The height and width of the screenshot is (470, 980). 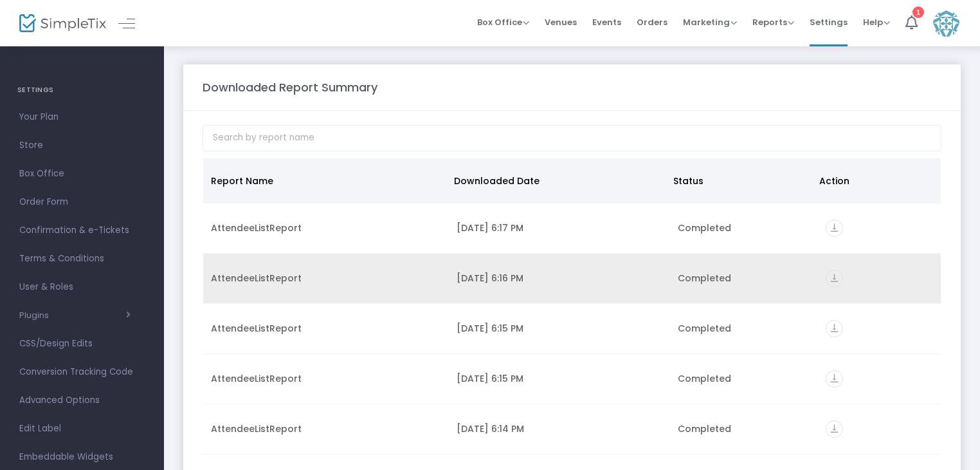 What do you see at coordinates (559, 278) in the screenshot?
I see `div: 8/26/2025 6:16 PM` at bounding box center [559, 278].